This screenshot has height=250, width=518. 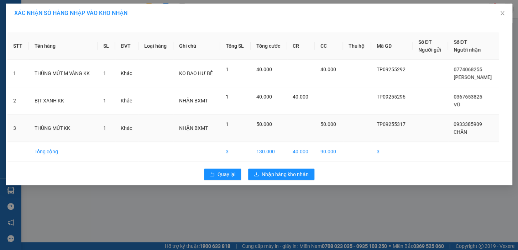 What do you see at coordinates (391, 69) in the screenshot?
I see `span: TP09255292` at bounding box center [391, 69].